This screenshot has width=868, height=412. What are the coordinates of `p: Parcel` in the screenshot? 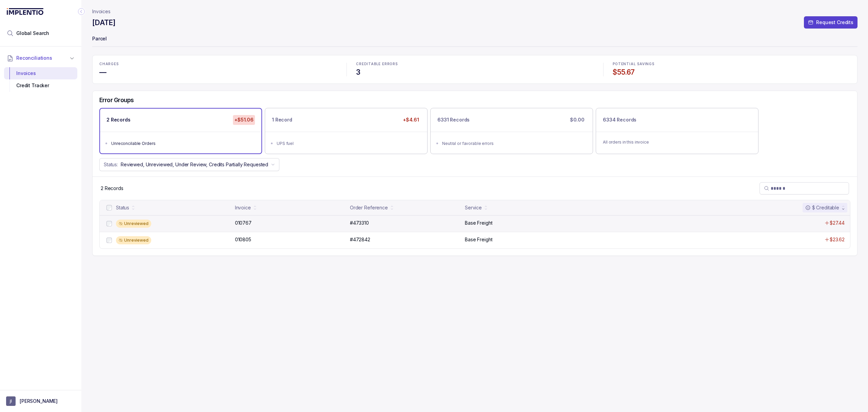 It's located at (474, 39).